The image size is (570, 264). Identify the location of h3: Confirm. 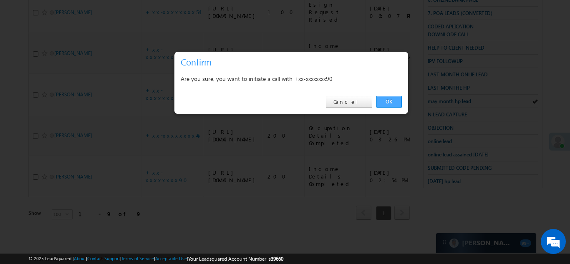
(293, 62).